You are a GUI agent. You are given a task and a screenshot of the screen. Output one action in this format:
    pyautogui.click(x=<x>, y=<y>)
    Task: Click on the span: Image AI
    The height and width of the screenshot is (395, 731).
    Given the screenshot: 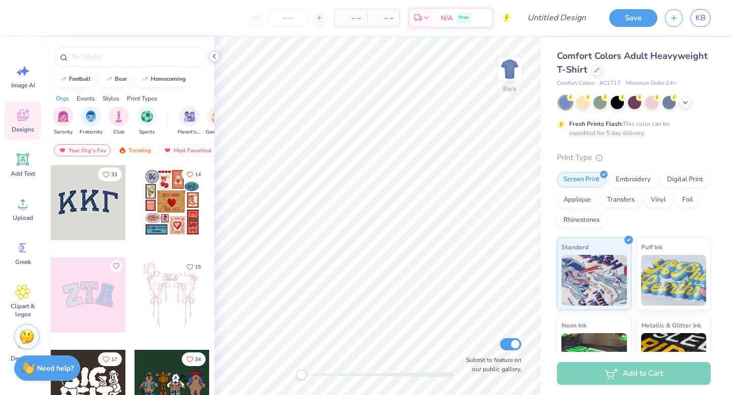 What is the action you would take?
    pyautogui.click(x=23, y=85)
    